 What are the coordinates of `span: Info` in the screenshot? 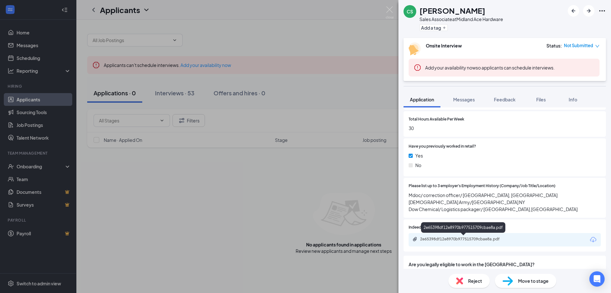 It's located at (573, 99).